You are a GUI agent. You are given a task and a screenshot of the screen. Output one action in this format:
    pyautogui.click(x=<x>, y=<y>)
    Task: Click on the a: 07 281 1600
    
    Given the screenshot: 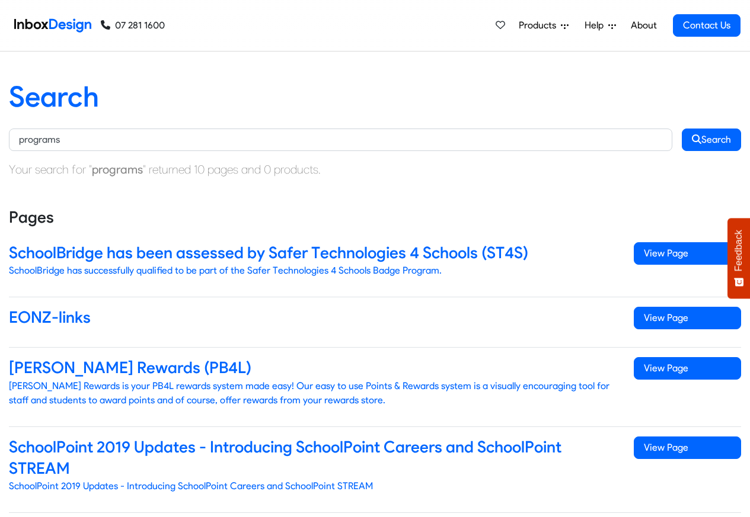 What is the action you would take?
    pyautogui.click(x=133, y=25)
    